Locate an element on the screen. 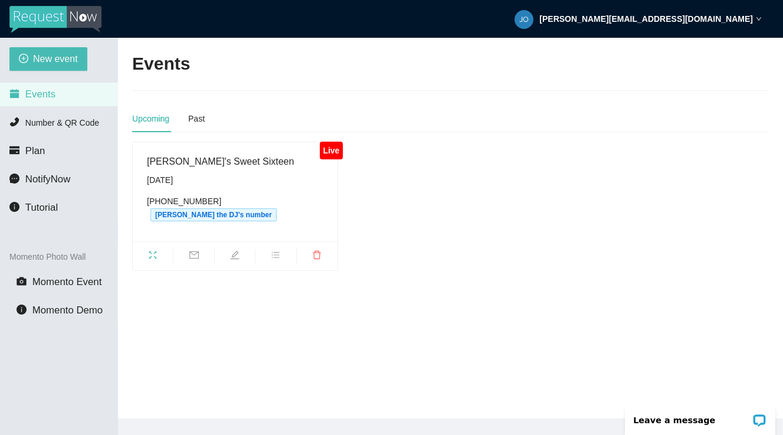 The image size is (783, 435). div: Live is located at coordinates (331, 151).